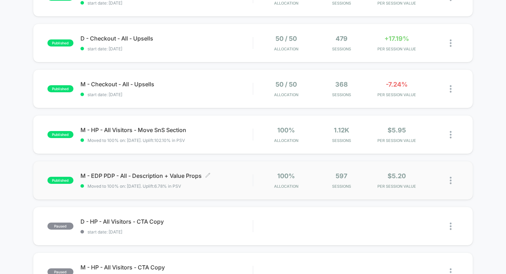  What do you see at coordinates (60, 226) in the screenshot?
I see `span: paused` at bounding box center [60, 226].